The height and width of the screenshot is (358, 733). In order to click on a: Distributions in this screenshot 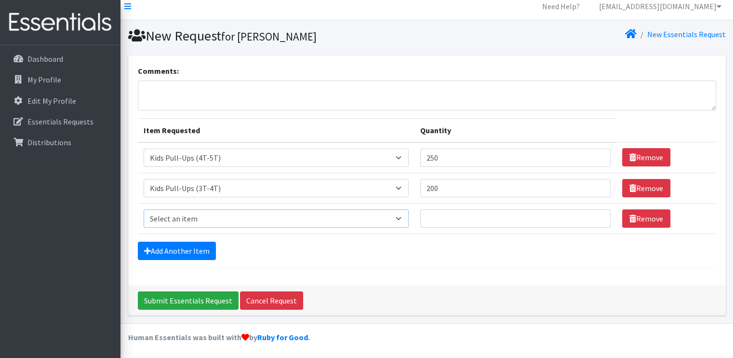, I will do `click(60, 142)`.